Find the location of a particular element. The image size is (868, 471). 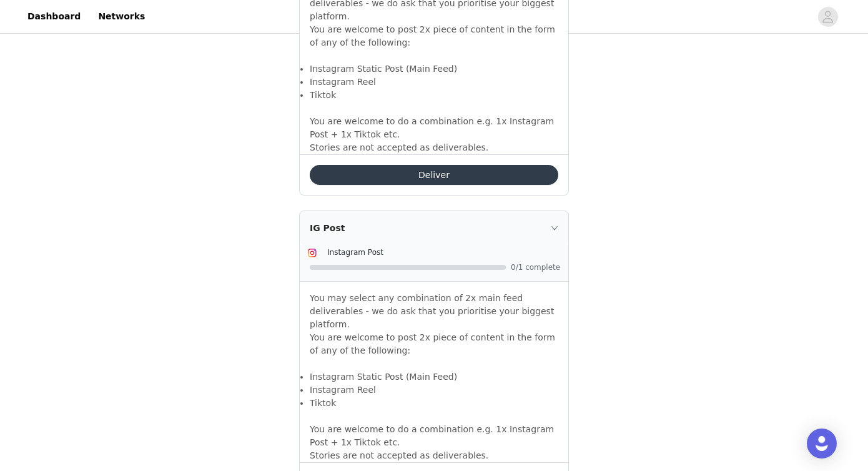

div: avatar is located at coordinates (828, 17).